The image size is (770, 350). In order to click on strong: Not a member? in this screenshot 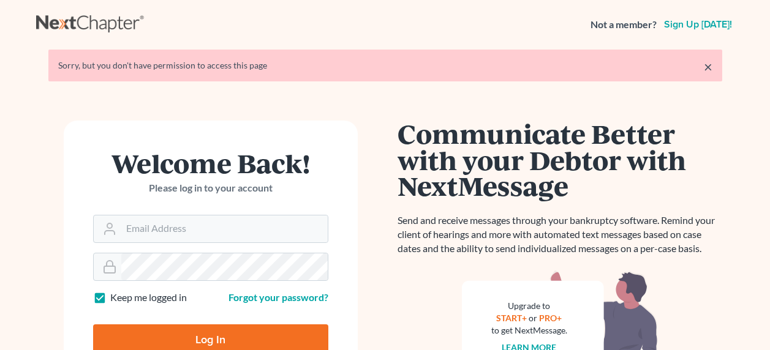, I will do `click(623, 24)`.